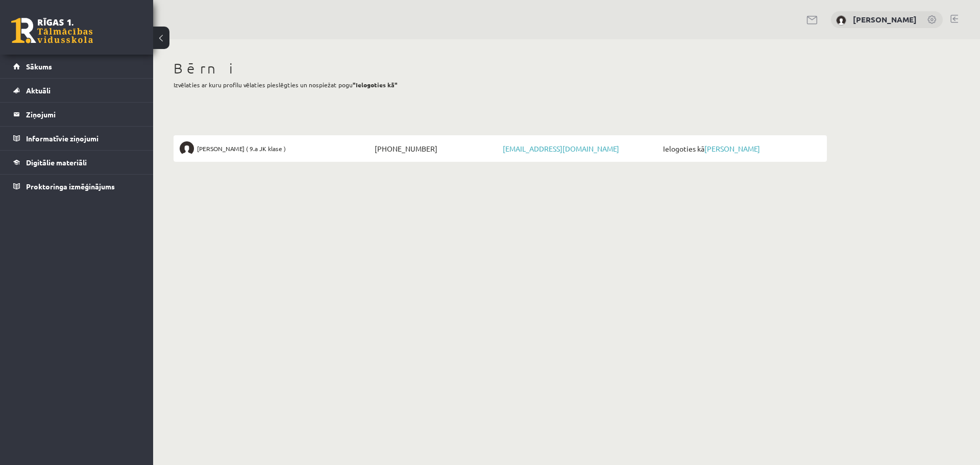 The height and width of the screenshot is (465, 980). What do you see at coordinates (39, 66) in the screenshot?
I see `span: Sākums` at bounding box center [39, 66].